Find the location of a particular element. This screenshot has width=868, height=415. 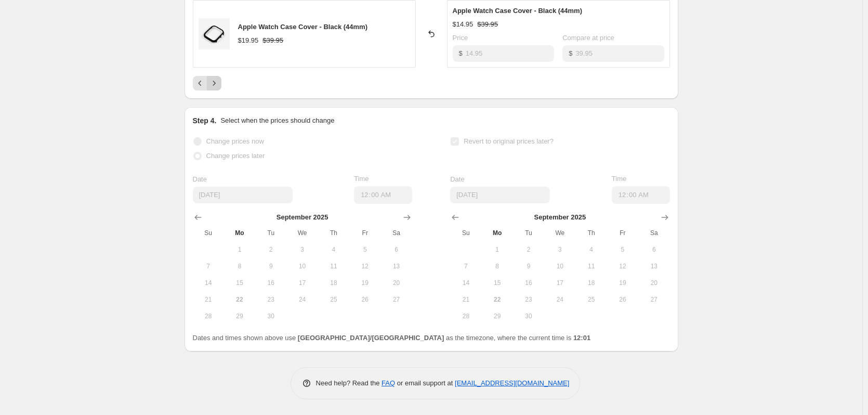

button: Monday September 15 2025 is located at coordinates (240, 283).